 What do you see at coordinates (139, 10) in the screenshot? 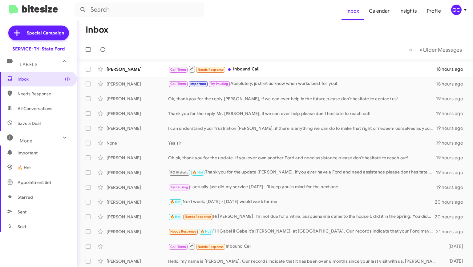
I see `input: Search` at bounding box center [139, 10].